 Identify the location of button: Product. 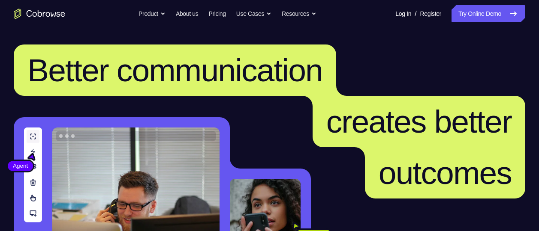
(152, 14).